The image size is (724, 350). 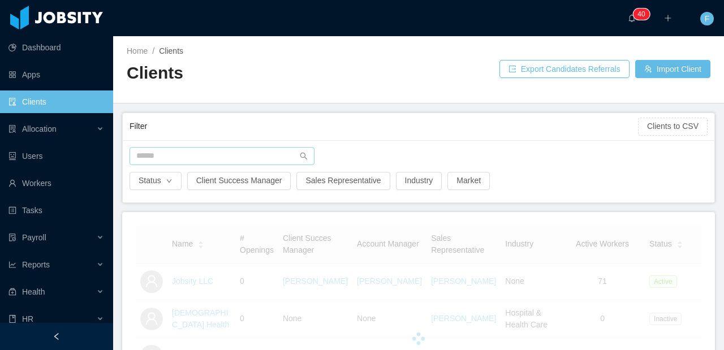 I want to click on i: icon: medicine-box, so click(x=12, y=292).